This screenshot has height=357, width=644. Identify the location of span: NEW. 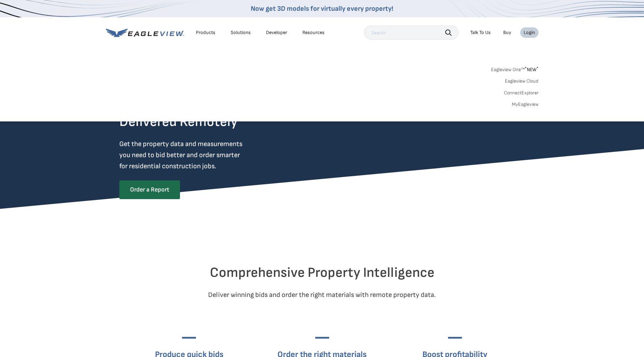
(532, 69).